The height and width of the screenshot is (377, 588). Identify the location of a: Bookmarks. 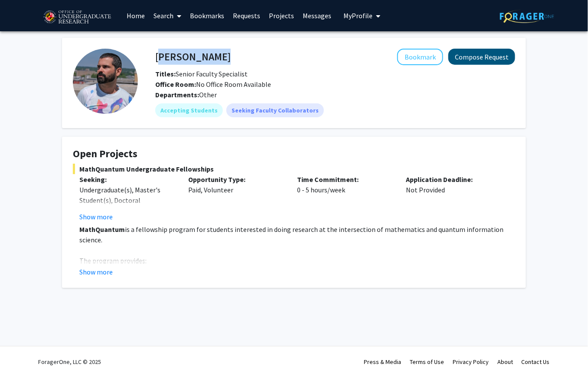
(207, 16).